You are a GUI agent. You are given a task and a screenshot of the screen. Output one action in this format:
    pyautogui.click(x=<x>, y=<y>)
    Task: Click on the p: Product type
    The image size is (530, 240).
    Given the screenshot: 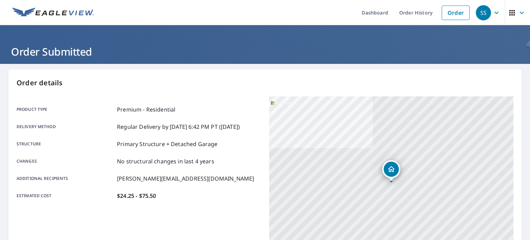 What is the action you would take?
    pyautogui.click(x=65, y=109)
    